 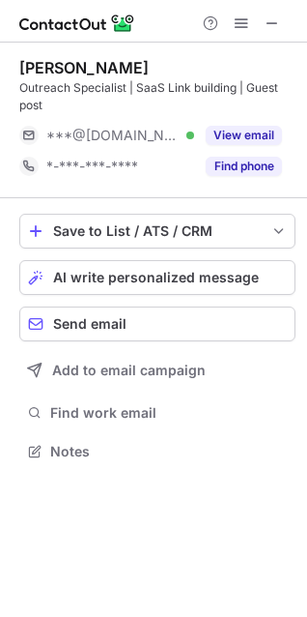 What do you see at coordinates (169, 451) in the screenshot?
I see `span: Notes` at bounding box center [169, 451].